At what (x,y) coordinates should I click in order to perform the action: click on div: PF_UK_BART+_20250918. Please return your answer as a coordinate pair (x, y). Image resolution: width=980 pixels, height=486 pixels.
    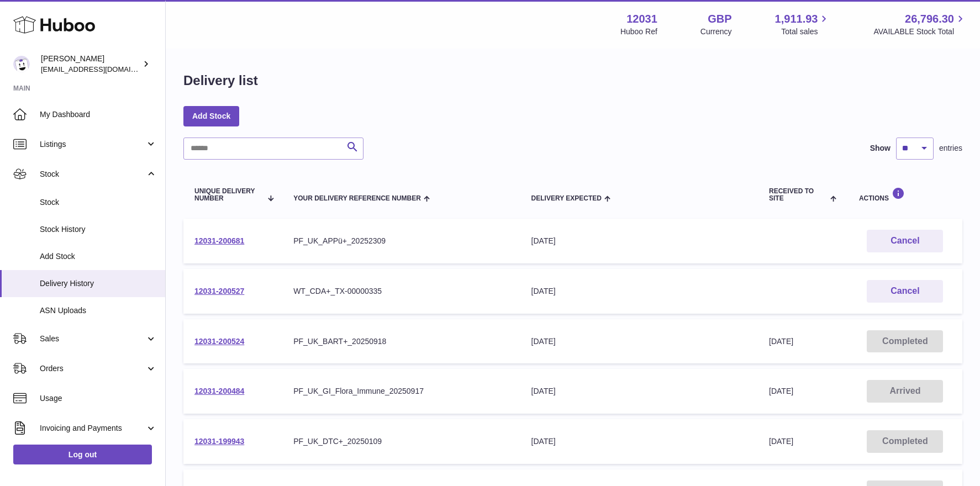
    Looking at the image, I should click on (401, 341).